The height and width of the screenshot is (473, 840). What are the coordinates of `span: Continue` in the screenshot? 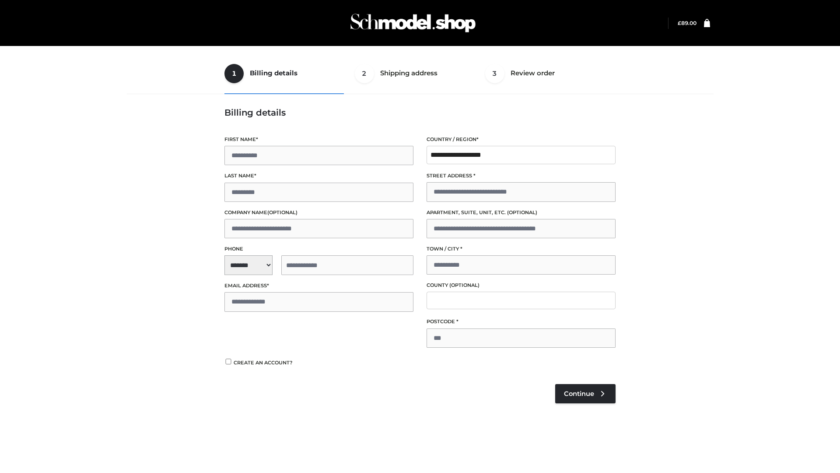 It's located at (579, 394).